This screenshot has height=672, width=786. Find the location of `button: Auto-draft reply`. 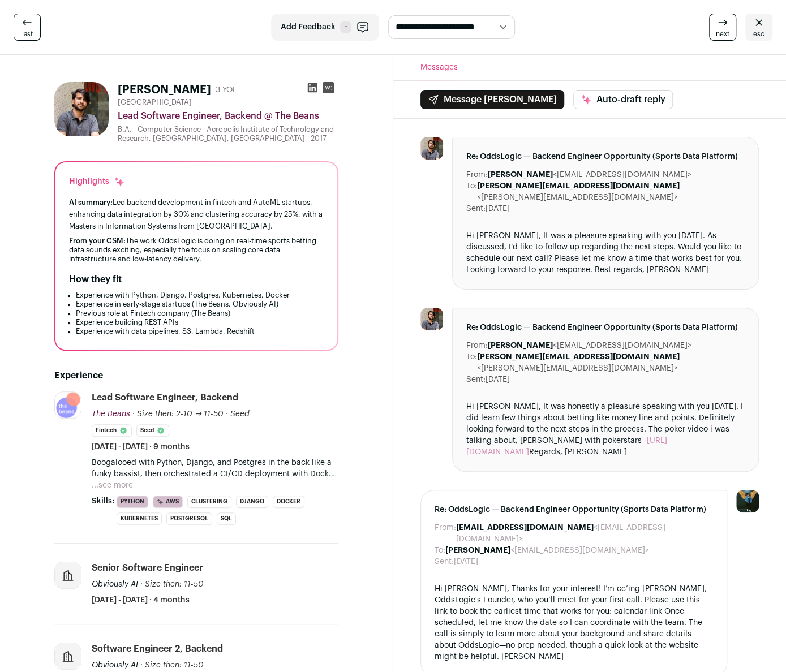

button: Auto-draft reply is located at coordinates (623, 99).